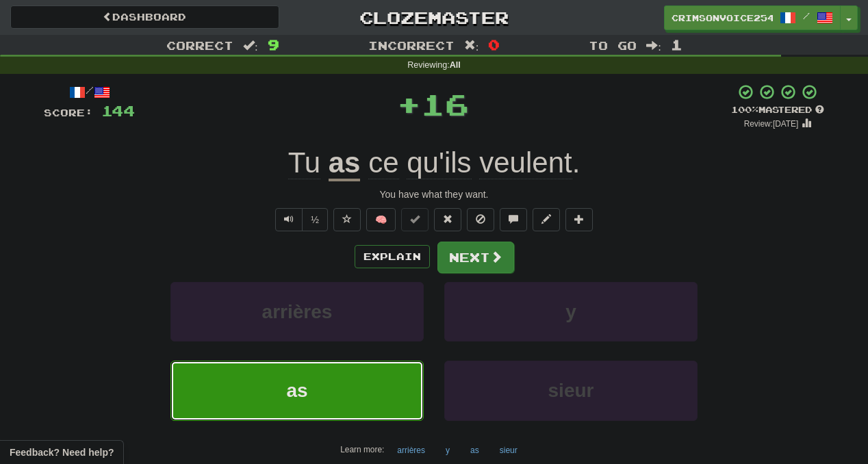 This screenshot has width=868, height=464. Describe the element at coordinates (778, 110) in the screenshot. I see `div: Mastered` at that location.